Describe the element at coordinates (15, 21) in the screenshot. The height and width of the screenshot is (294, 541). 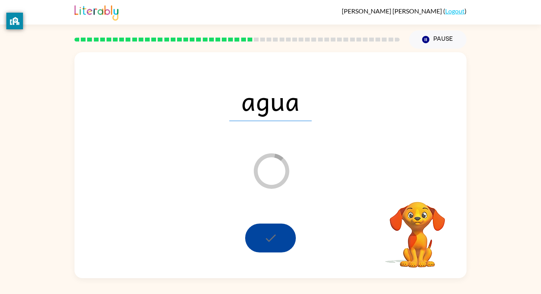
I see `button: privacy banner` at that location.